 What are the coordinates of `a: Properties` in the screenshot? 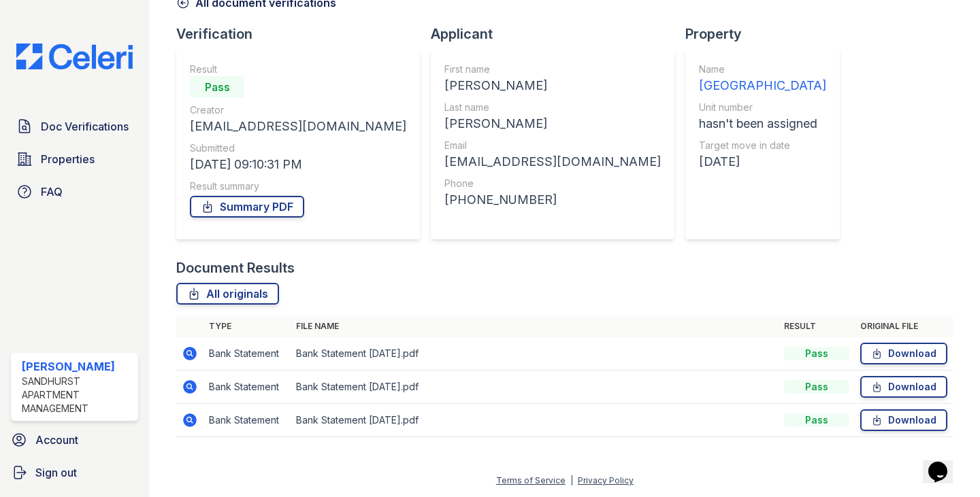 It's located at (74, 159).